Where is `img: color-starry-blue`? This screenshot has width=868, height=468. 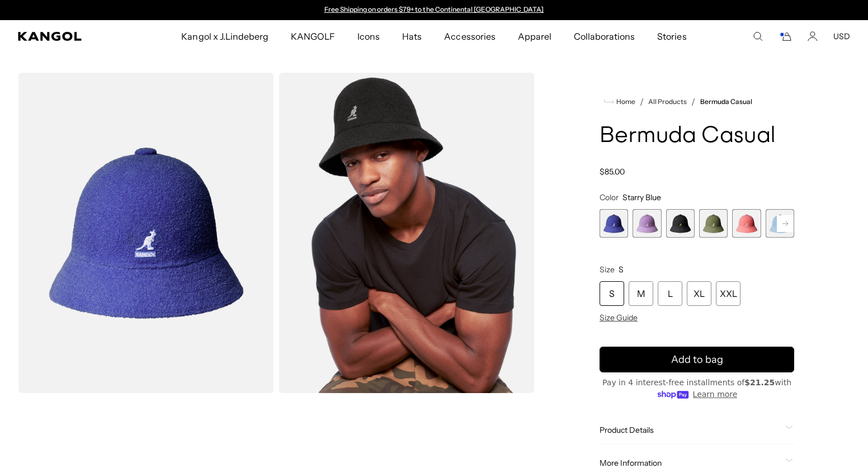
img: color-starry-blue is located at coordinates (146, 233).